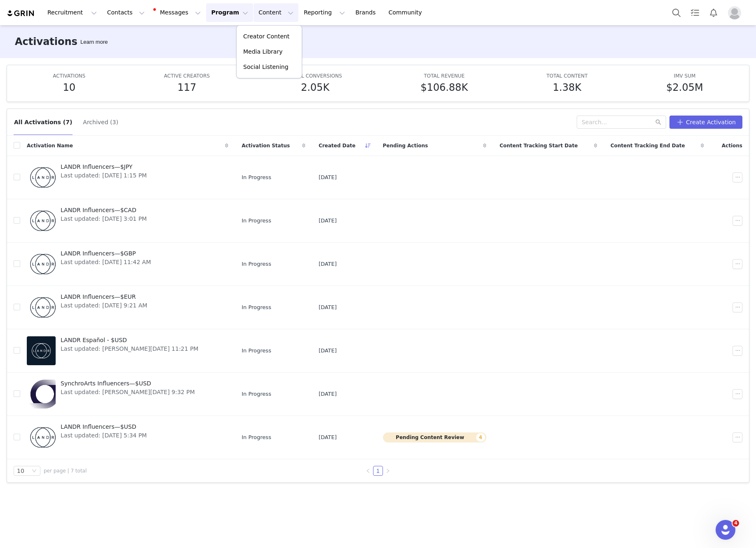 This screenshot has width=756, height=548. What do you see at coordinates (230, 12) in the screenshot?
I see `button: Program` at bounding box center [230, 12].